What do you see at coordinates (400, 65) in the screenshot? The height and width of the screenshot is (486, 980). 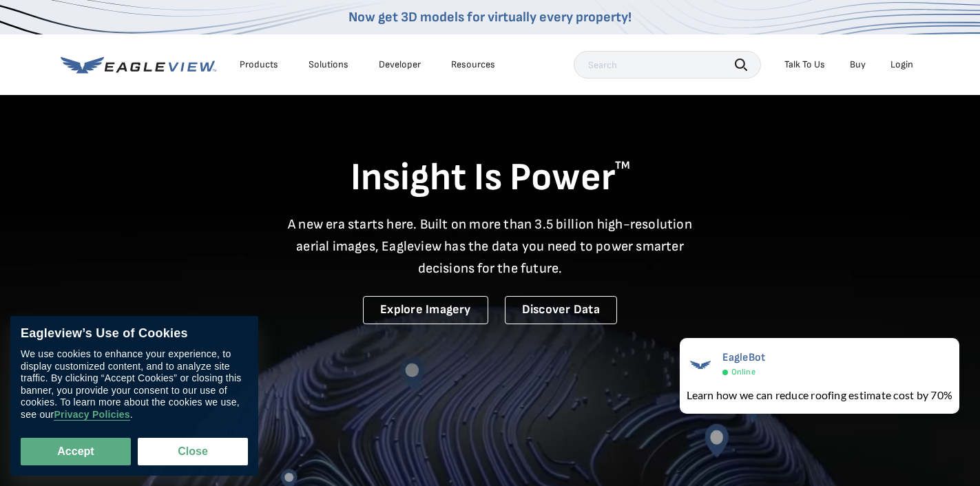 I see `a: Developer` at bounding box center [400, 65].